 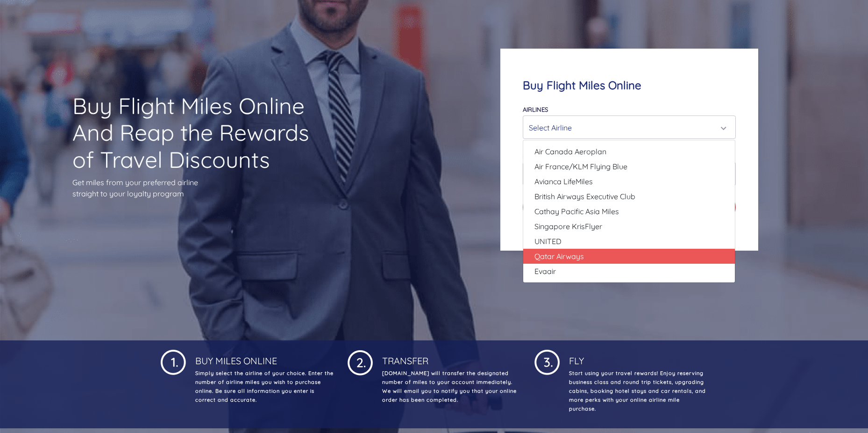 I want to click on p: Simply select the airline of your choice. Enter the number of airline miles you wish to purchase ..., so click(x=263, y=387).